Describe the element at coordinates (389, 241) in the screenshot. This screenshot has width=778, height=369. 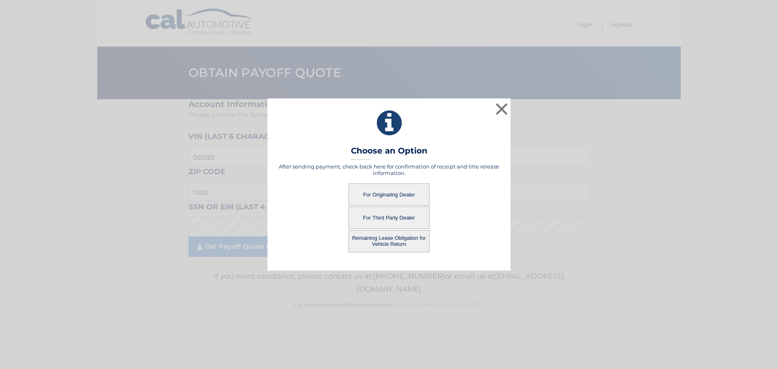
I see `button: Remaining Lease Obligation for Vehicle Return` at that location.